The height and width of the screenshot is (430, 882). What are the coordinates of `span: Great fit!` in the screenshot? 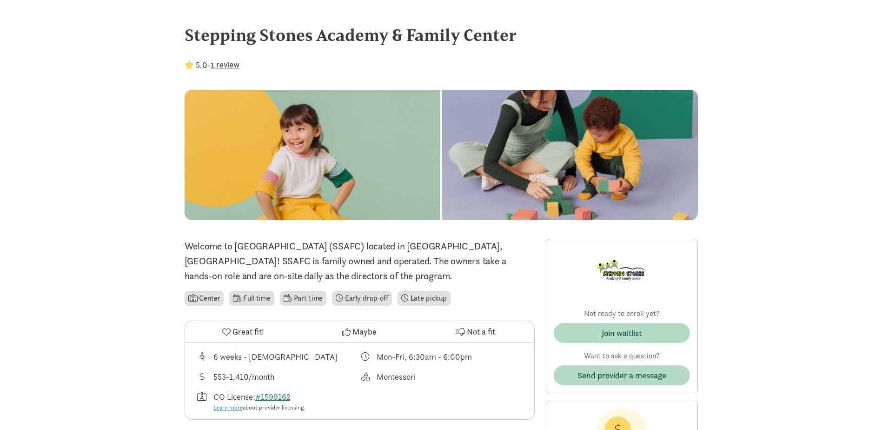 It's located at (248, 331).